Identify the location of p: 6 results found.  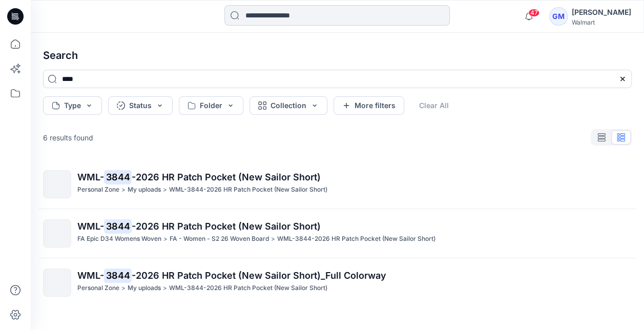
(68, 137).